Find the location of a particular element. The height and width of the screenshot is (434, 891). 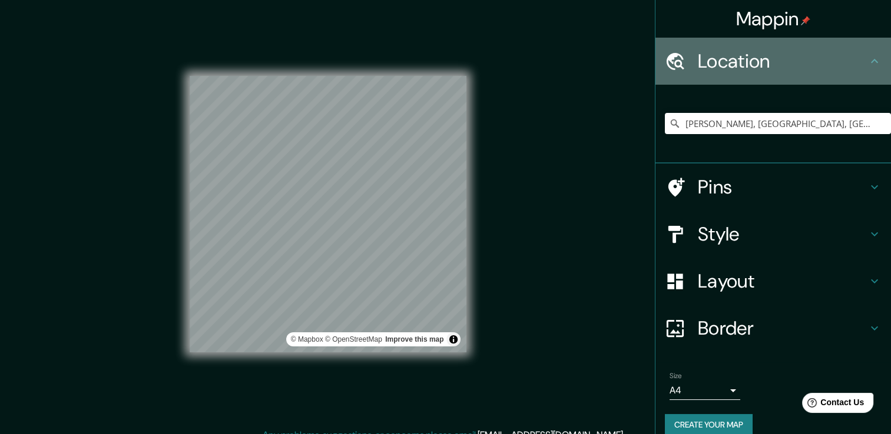

div: A4 is located at coordinates (705, 391).